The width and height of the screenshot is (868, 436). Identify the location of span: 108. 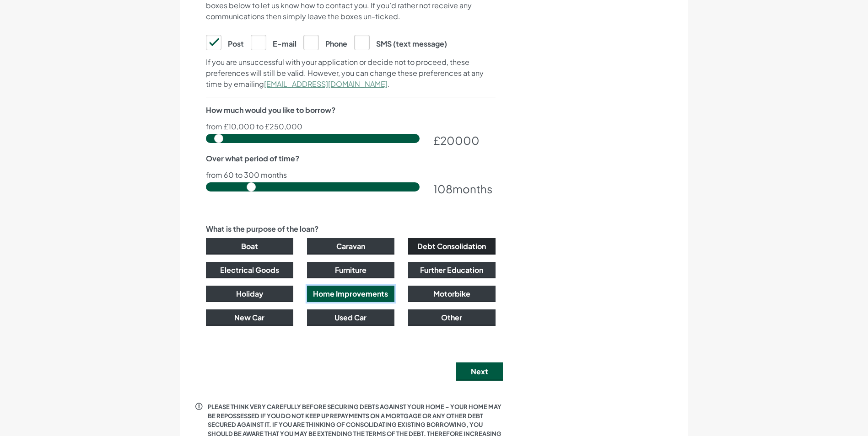
(443, 189).